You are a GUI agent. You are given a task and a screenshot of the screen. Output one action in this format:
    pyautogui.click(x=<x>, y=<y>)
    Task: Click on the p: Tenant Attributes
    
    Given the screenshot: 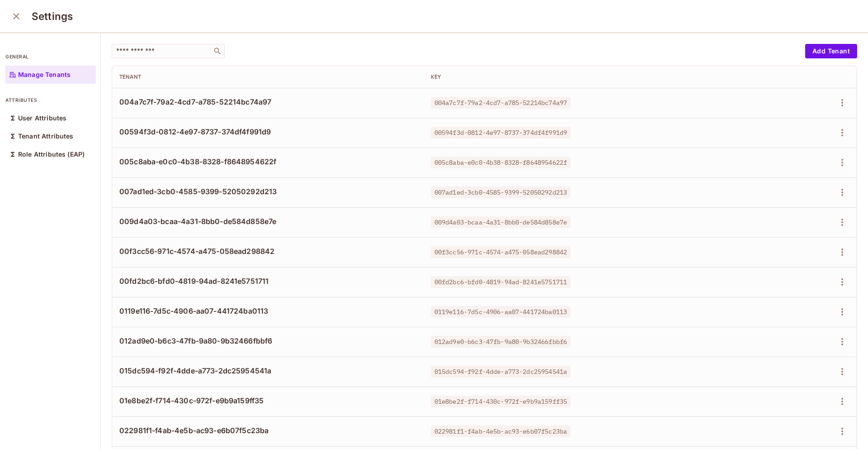 What is the action you would take?
    pyautogui.click(x=46, y=136)
    